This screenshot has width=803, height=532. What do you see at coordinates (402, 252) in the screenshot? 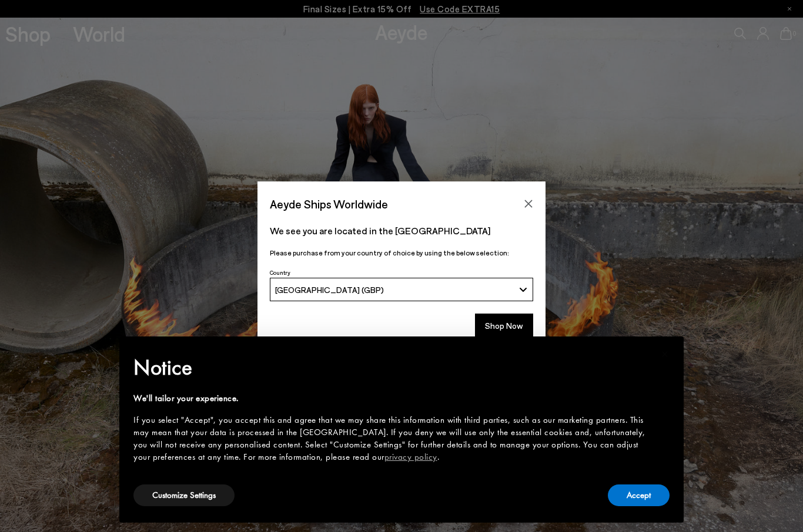
I see `p: Please purchase from your country of choice by using the below selection:` at bounding box center [402, 252].